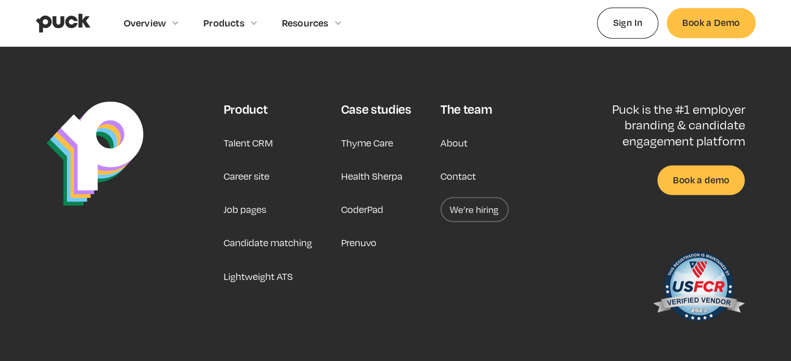 This screenshot has height=361, width=791. What do you see at coordinates (305, 23) in the screenshot?
I see `div: Resources` at bounding box center [305, 23].